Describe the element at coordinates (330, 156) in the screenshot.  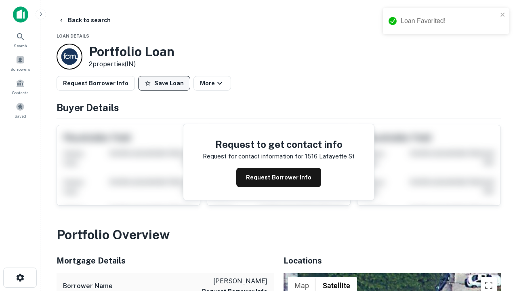
I see `p: 1516 lafayette st` at that location.